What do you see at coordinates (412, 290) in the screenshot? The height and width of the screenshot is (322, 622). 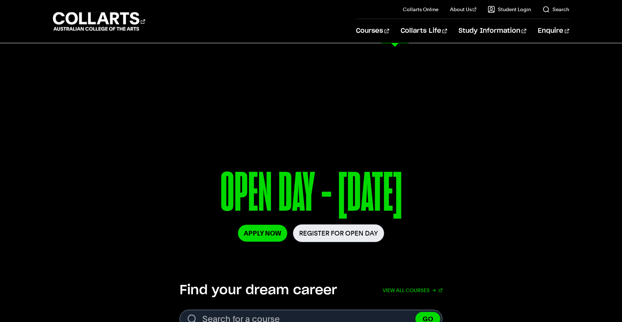 I see `a: View all courses` at bounding box center [412, 290].